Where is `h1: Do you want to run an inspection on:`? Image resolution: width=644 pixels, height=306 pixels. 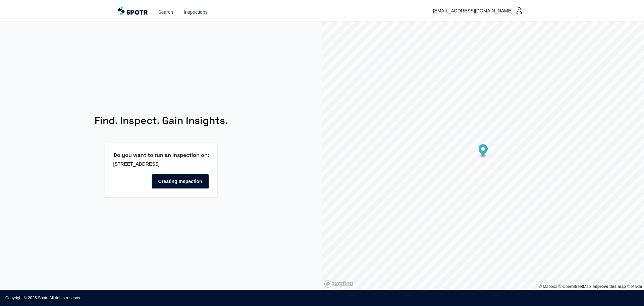
h1: Do you want to run an inspection on: is located at coordinates (161, 155).